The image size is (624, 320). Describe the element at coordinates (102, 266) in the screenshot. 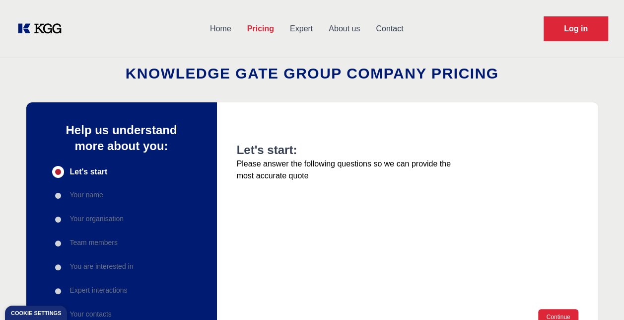

I see `p: You are interested in` at that location.